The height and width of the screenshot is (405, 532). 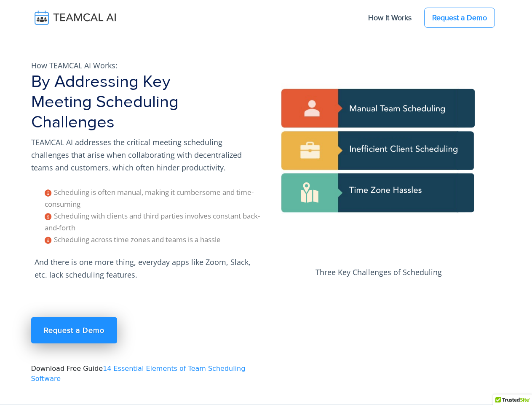 I want to click on img: pic, so click(x=379, y=158).